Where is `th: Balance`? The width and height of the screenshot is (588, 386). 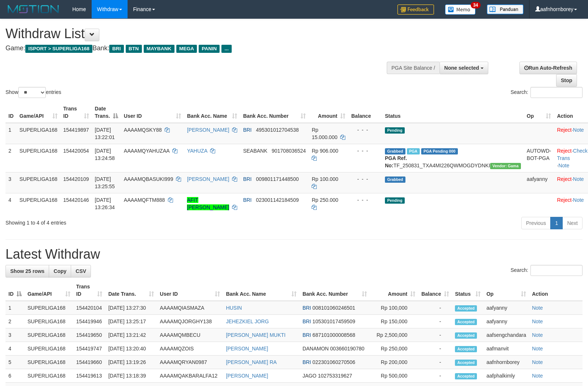 th: Balance is located at coordinates (365, 112).